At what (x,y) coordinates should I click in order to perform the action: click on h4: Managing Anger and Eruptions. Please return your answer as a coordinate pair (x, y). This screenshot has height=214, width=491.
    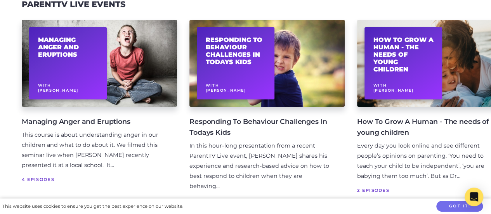
    Looking at the image, I should click on (93, 122).